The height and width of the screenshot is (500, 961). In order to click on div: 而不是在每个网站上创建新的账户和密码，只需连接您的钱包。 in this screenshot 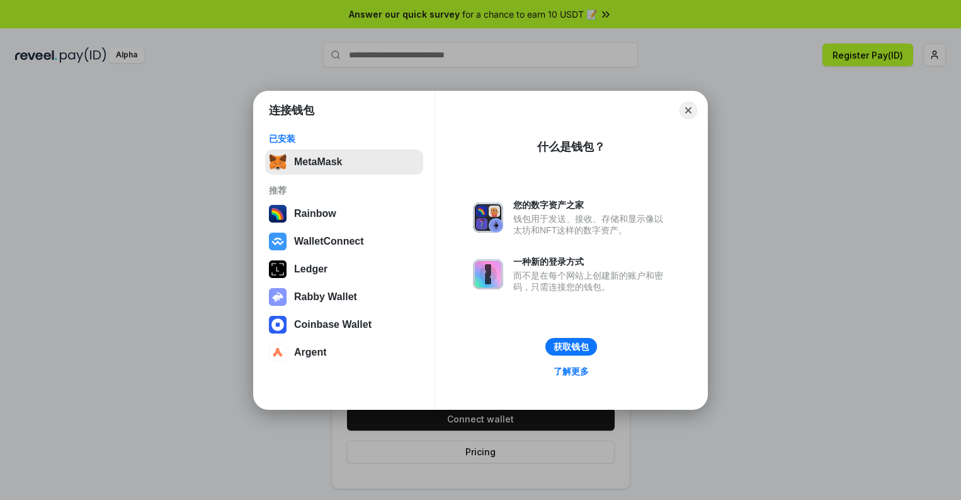, I will do `click(592, 281)`.